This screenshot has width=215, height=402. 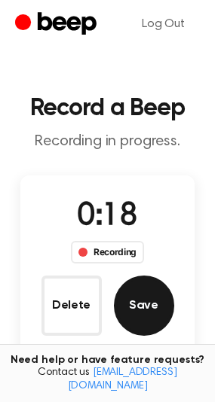 I want to click on div: Recording, so click(x=107, y=252).